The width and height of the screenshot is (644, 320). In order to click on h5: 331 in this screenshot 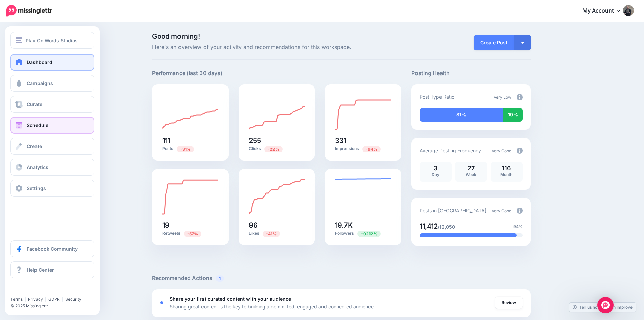, I will do `click(363, 141)`.